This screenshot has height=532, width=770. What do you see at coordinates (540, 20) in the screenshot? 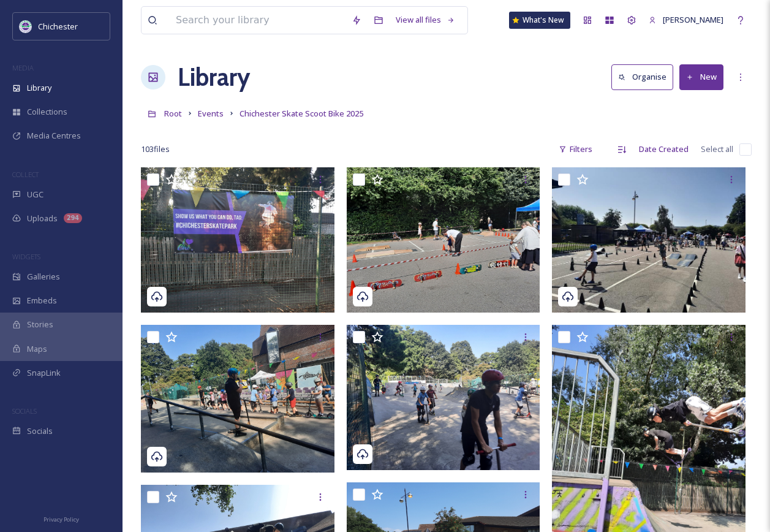
I see `a: What's New` at bounding box center [540, 20].